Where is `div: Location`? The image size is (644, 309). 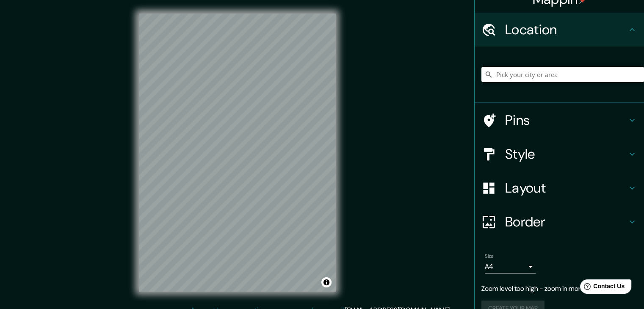
div: Location is located at coordinates (559, 30).